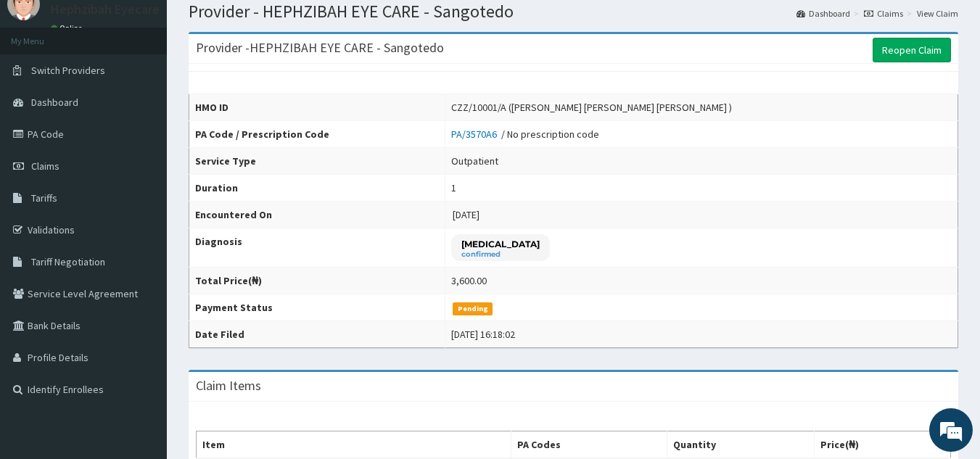  I want to click on th: Price(₦), so click(883, 445).